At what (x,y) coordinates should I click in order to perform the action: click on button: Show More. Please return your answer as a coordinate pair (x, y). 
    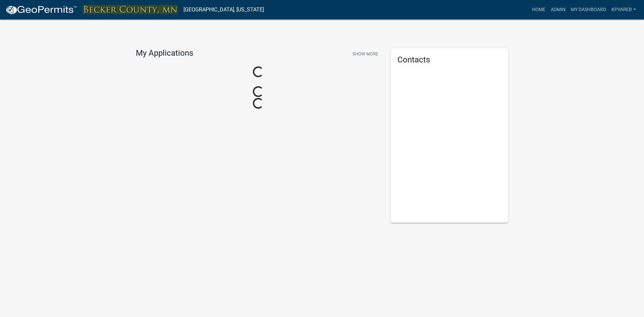
    Looking at the image, I should click on (365, 54).